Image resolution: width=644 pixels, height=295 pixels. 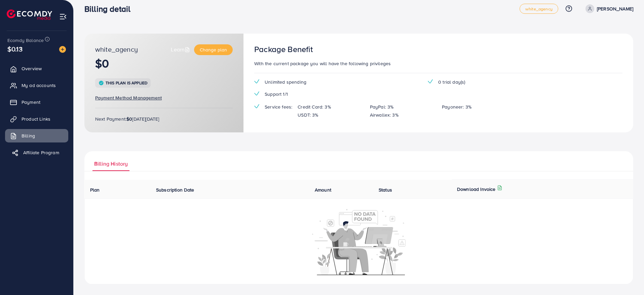 I want to click on p: Credit Card: 3%, so click(x=314, y=107).